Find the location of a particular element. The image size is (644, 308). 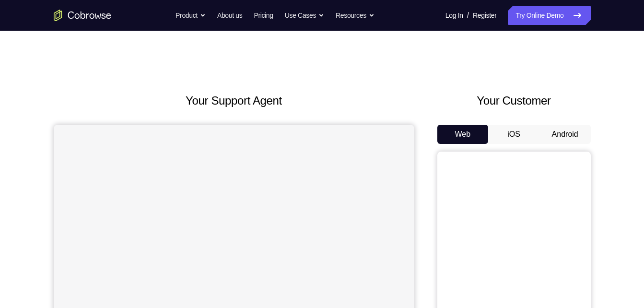

button: Android is located at coordinates (565, 134).